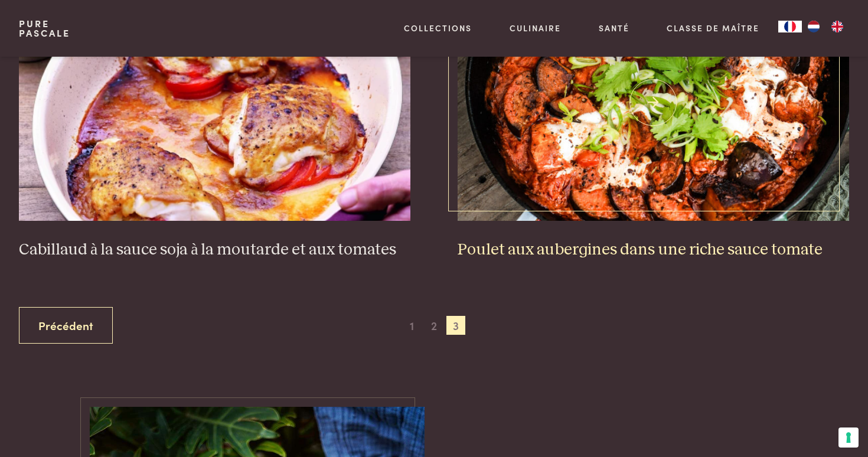 Image resolution: width=868 pixels, height=457 pixels. What do you see at coordinates (825, 27) in the screenshot?
I see `ul: Language list` at bounding box center [825, 27].